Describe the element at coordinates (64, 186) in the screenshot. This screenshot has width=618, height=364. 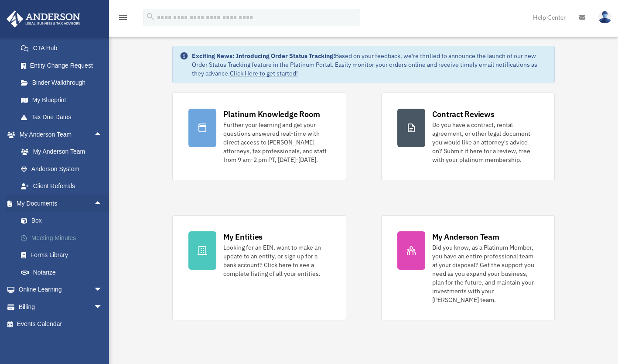
I see `a: Client Referrals` at that location.